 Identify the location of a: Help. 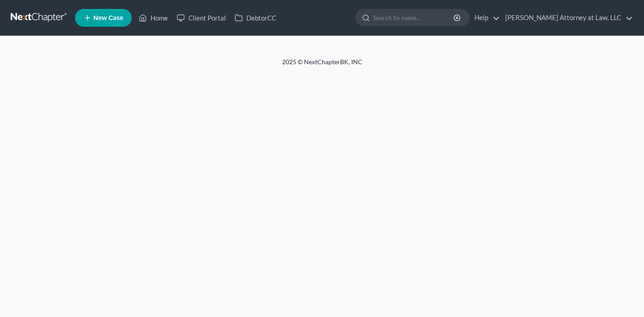
(485, 18).